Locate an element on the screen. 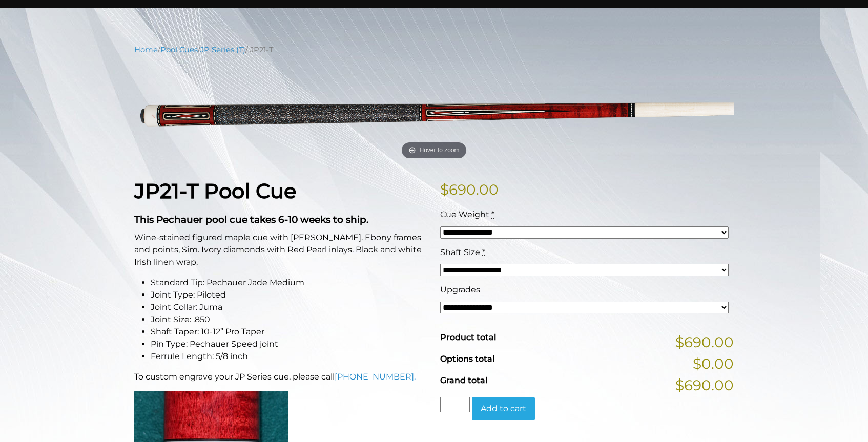  li: Standard Tip: Pechauer Jade Medium is located at coordinates (289, 282).